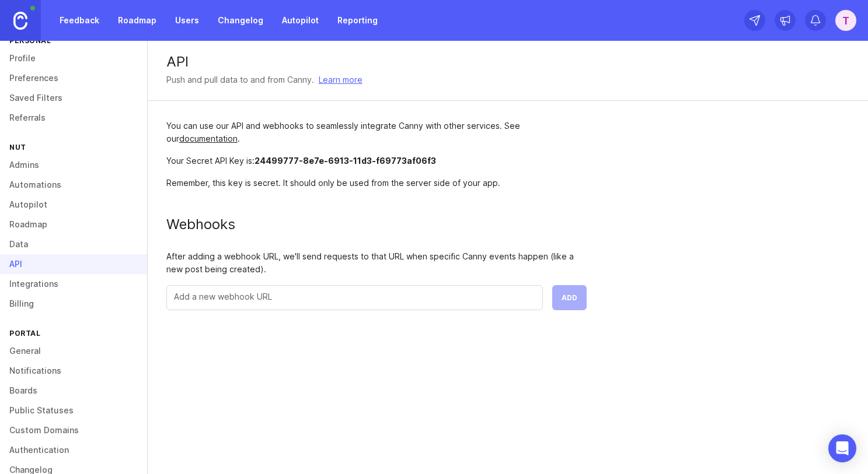  What do you see at coordinates (300, 20) in the screenshot?
I see `a: Autopilot` at bounding box center [300, 20].